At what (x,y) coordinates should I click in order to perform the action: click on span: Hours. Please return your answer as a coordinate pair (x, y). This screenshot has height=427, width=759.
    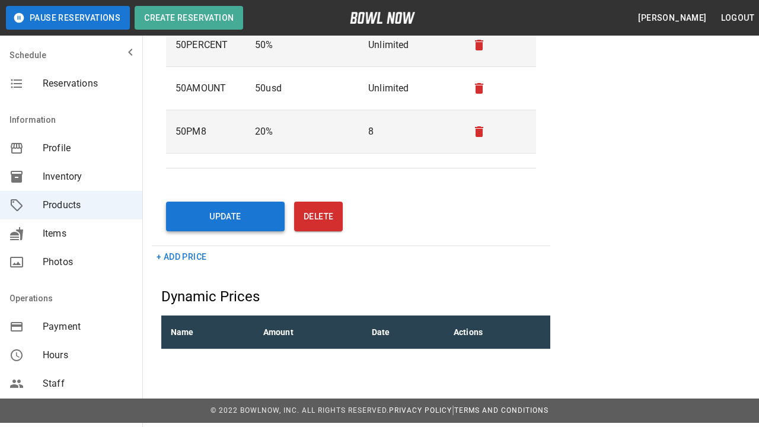
    Looking at the image, I should click on (88, 355).